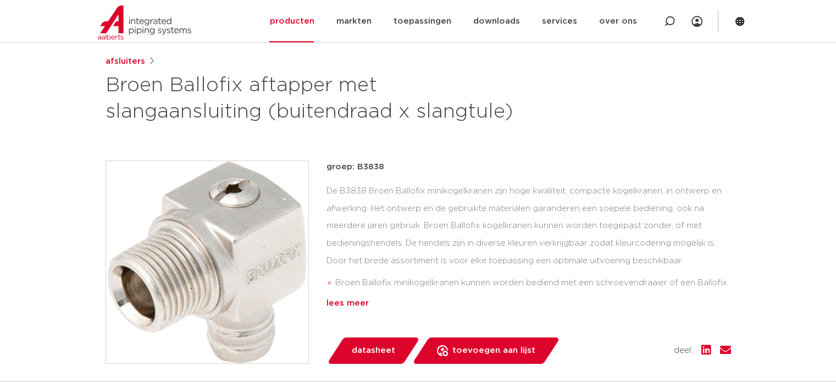 Image resolution: width=836 pixels, height=382 pixels. I want to click on h1: Broen Ballofix aftapper met slangaansluiting (buitendraad x slangtule), so click(312, 99).